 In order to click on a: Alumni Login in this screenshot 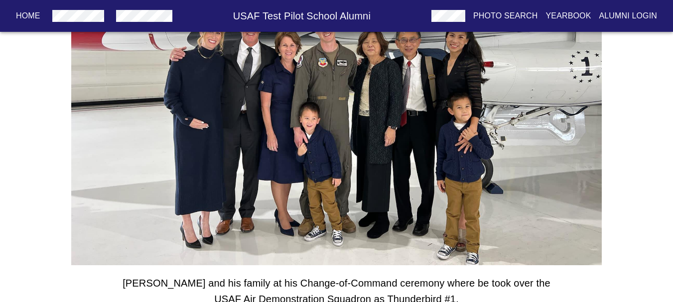, I will do `click(628, 16)`.